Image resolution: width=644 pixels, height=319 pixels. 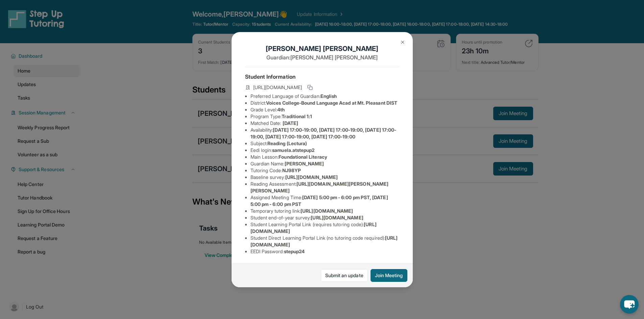 I want to click on li: Student Learning Portal Link (requires tutoring code) :, so click(x=325, y=228).